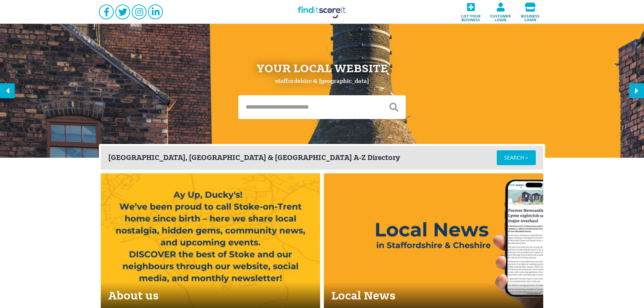 This screenshot has height=308, width=644. What do you see at coordinates (501, 12) in the screenshot?
I see `a: Customer login` at bounding box center [501, 12].